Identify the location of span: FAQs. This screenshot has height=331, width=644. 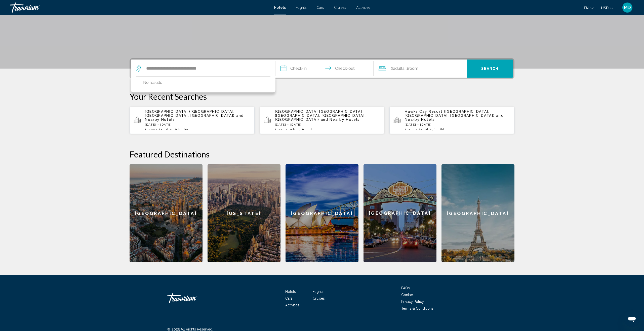
(405, 288).